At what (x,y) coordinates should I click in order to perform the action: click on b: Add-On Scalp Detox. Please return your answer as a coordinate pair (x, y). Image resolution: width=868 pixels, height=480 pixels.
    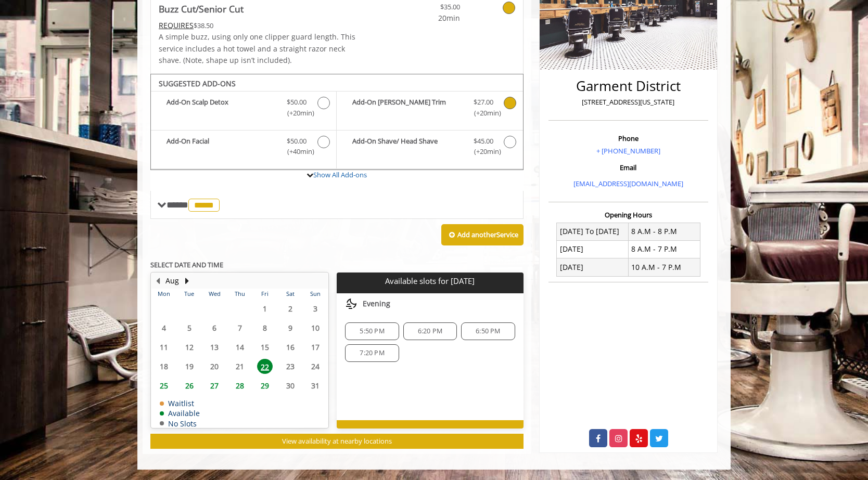
    Looking at the image, I should click on (221, 108).